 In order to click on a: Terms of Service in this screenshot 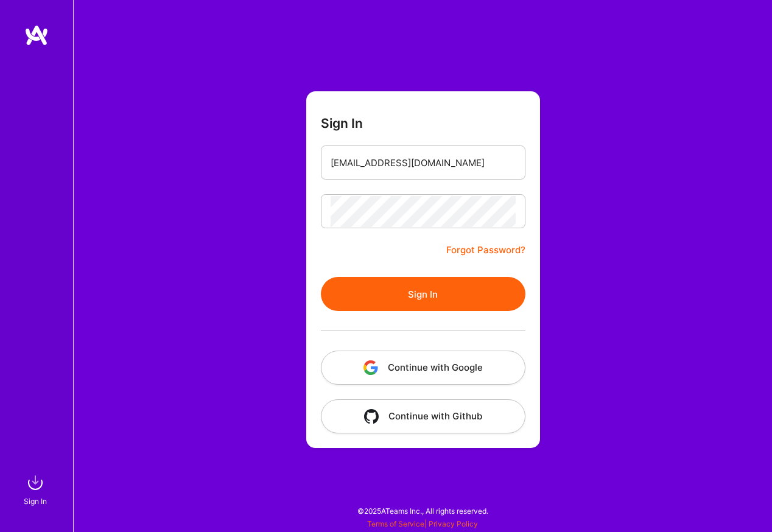, I will do `click(396, 523)`.